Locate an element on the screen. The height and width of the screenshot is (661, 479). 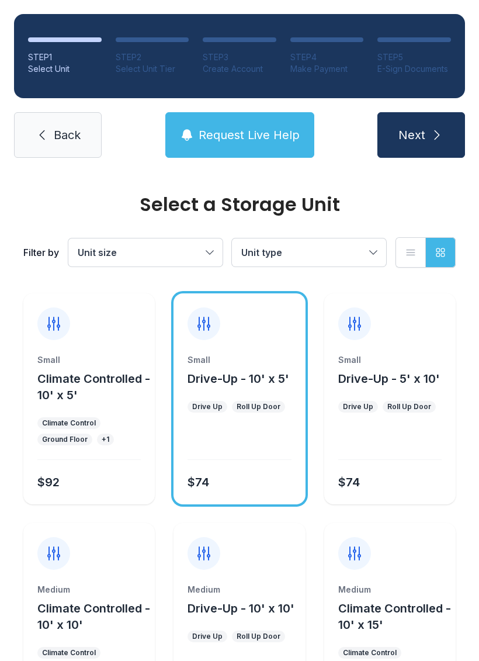
div: Select a Storage Unit is located at coordinates (239, 204).